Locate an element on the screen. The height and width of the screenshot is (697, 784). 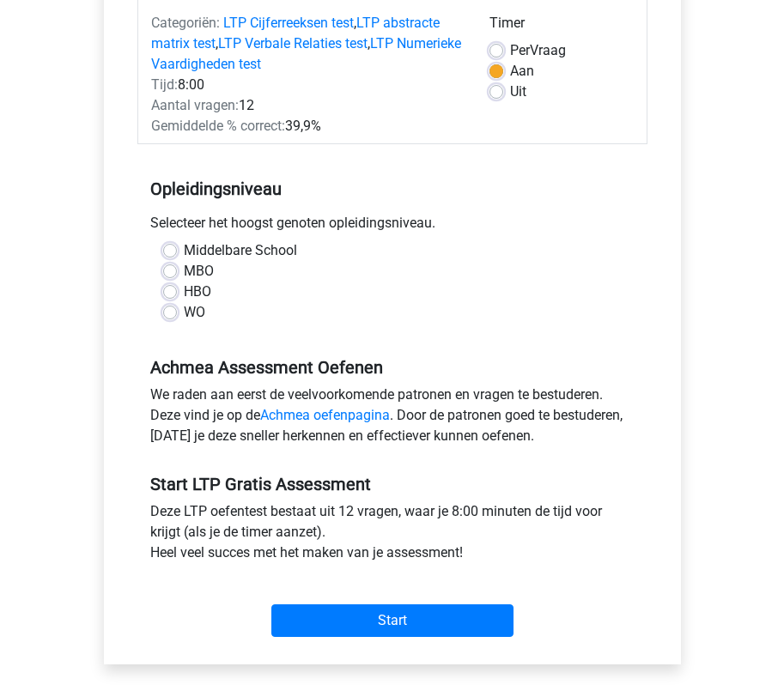
div: Timer is located at coordinates (561, 26).